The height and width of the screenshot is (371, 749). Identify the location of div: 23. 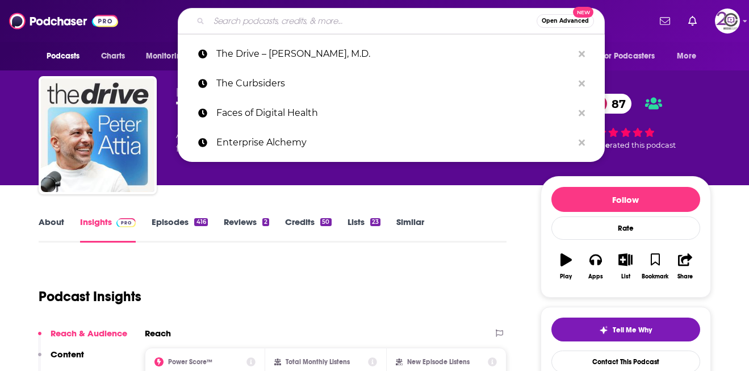
(375, 222).